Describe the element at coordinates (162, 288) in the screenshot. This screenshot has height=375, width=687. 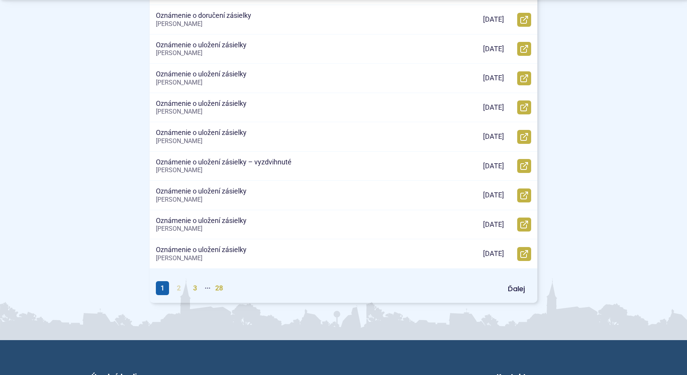
I see `span: 1` at that location.